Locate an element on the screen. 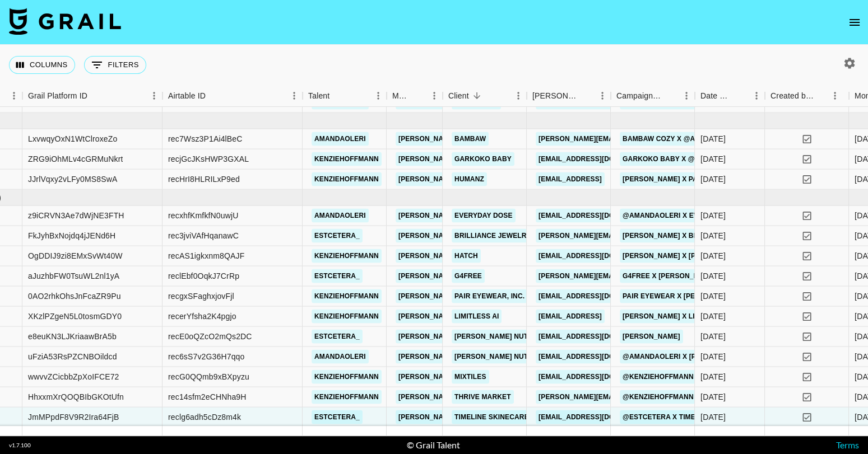 This screenshot has width=868, height=454. a: @kenziehoffmann x MixTiles is located at coordinates (679, 377).